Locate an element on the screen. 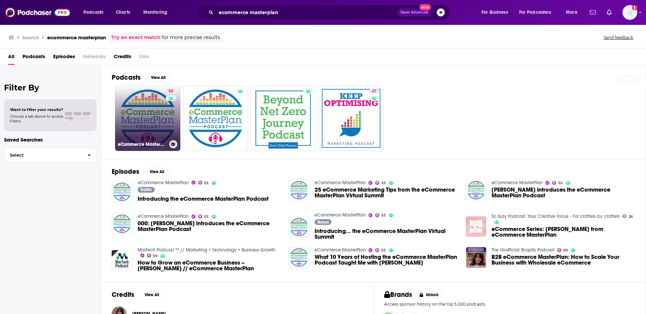 Image resolution: width=646 pixels, height=314 pixels. a: PodcastsView All is located at coordinates (141, 77).